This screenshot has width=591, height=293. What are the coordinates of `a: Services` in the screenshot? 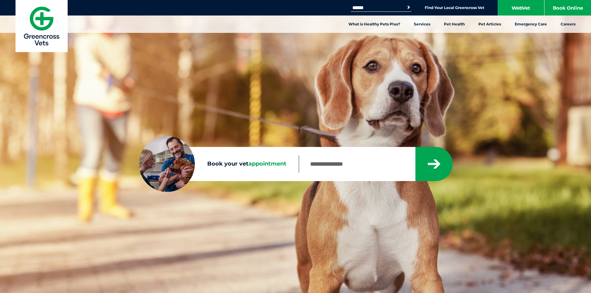 It's located at (422, 24).